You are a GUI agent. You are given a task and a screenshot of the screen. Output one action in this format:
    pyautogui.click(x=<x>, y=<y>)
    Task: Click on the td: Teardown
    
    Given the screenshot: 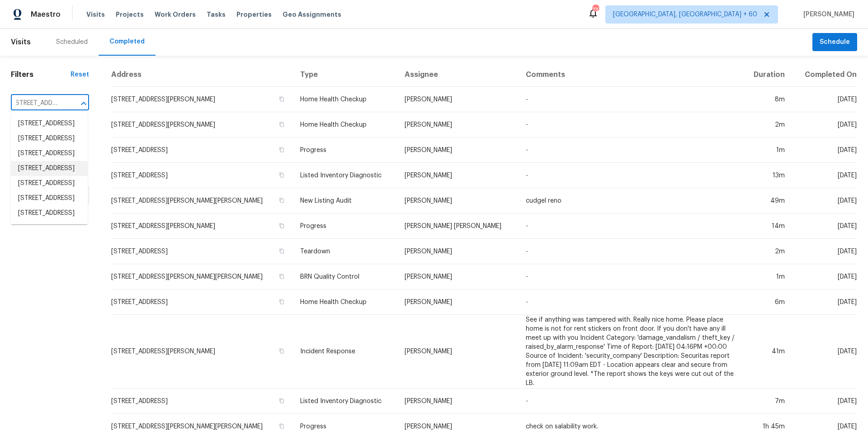 What is the action you would take?
    pyautogui.click(x=345, y=251)
    